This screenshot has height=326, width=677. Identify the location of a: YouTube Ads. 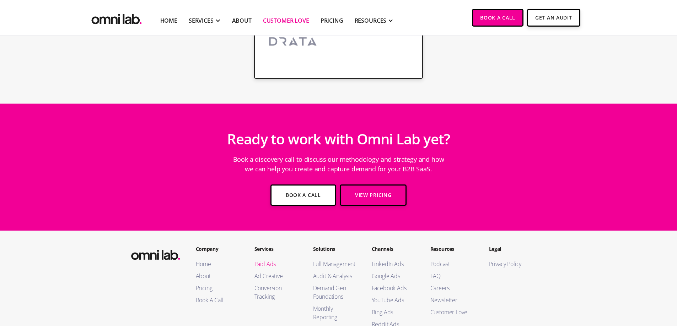
(394, 300).